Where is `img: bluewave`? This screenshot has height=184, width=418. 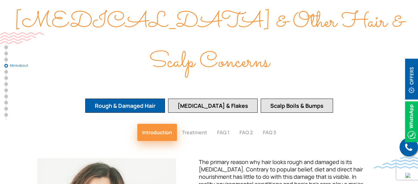
img: bluewave is located at coordinates (396, 163).